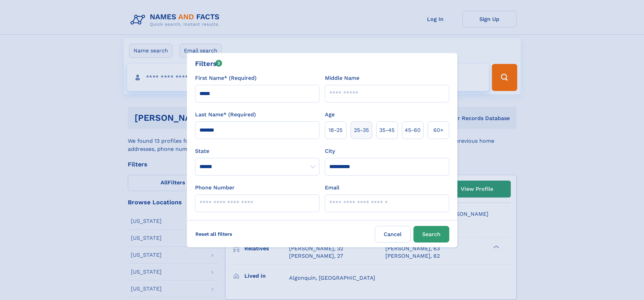 The width and height of the screenshot is (644, 300). What do you see at coordinates (439, 130) in the screenshot?
I see `span: 60+` at bounding box center [439, 130].